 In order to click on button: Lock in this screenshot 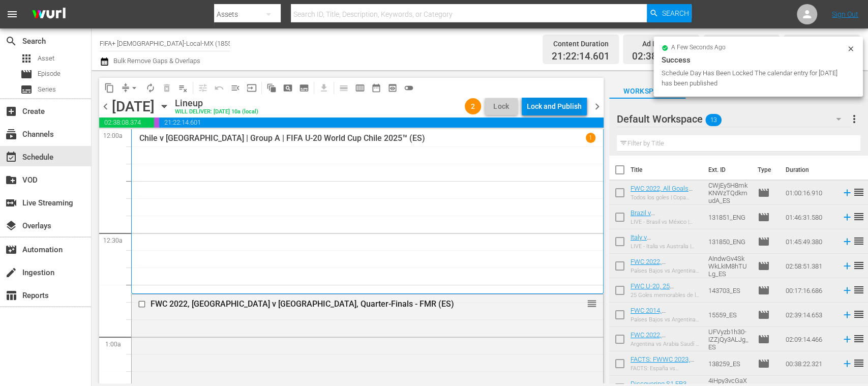, I will do `click(501, 106)`.